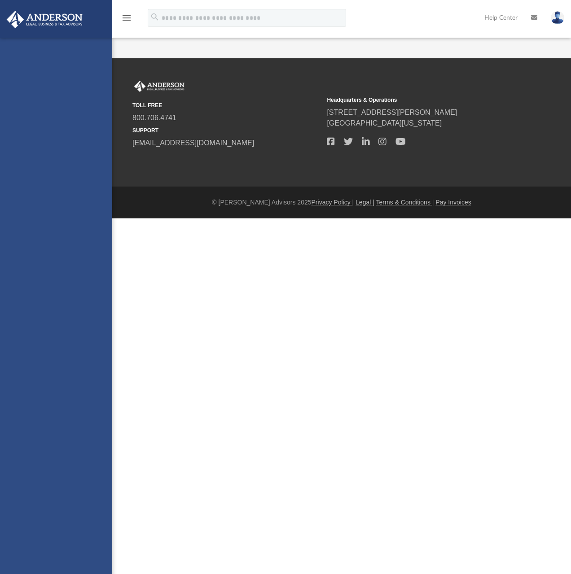 The height and width of the screenshot is (574, 571). I want to click on a: Privacy Policy |, so click(332, 202).